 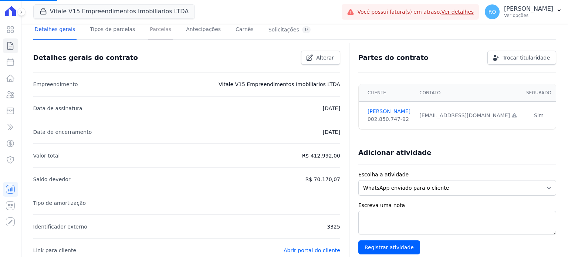 What do you see at coordinates (522, 58) in the screenshot?
I see `a: Trocar titularidade` at bounding box center [522, 58].